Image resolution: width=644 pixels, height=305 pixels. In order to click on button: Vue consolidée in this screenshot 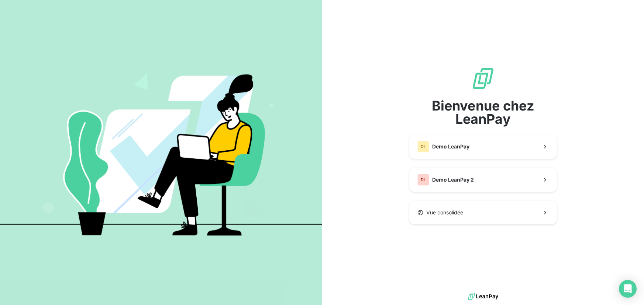, I will do `click(483, 212)`.